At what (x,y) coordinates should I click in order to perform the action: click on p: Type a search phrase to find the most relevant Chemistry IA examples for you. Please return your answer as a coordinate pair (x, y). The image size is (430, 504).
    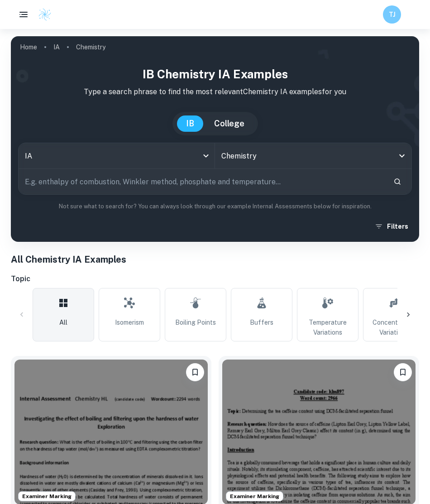
    Looking at the image, I should click on (215, 92).